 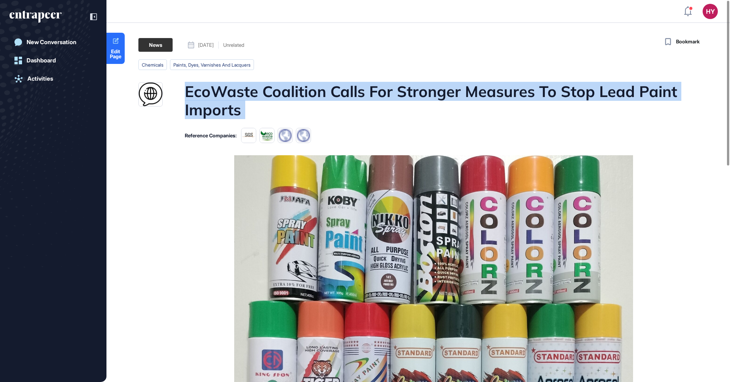 What do you see at coordinates (116, 54) in the screenshot?
I see `span: Edit Page` at bounding box center [116, 54].